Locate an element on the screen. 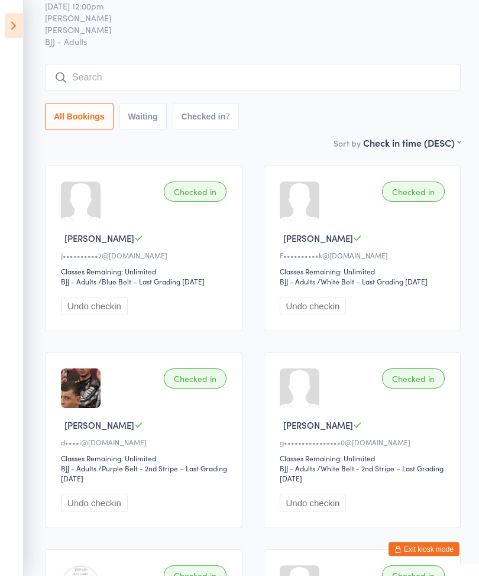 Image resolution: width=479 pixels, height=576 pixels. span: BJJ - Adults is located at coordinates (253, 42).